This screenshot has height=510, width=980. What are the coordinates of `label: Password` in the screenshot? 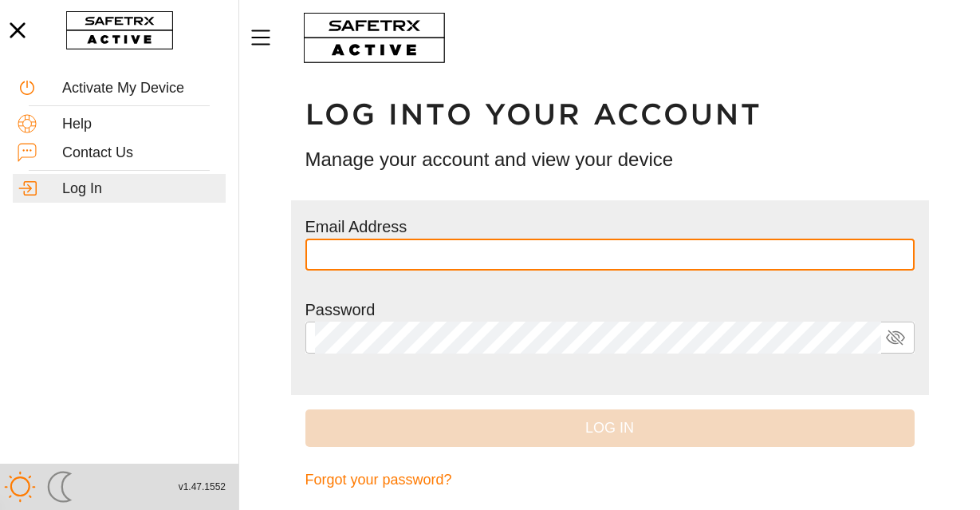 It's located at (340, 310).